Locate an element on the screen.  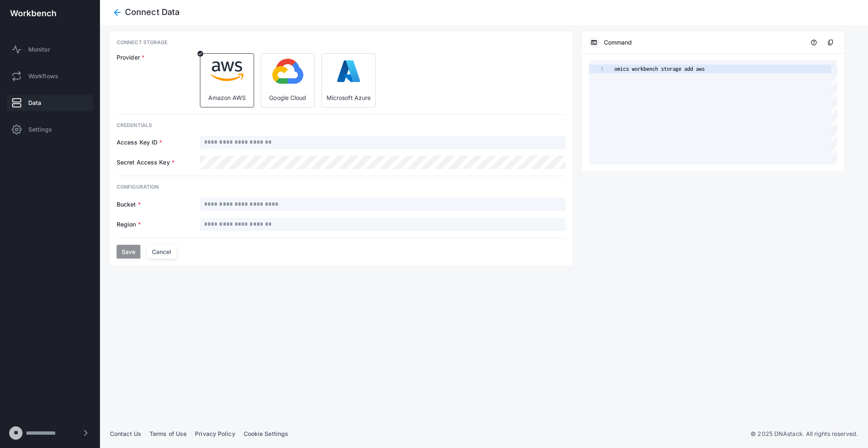
span: Bucket is located at coordinates (126, 204).